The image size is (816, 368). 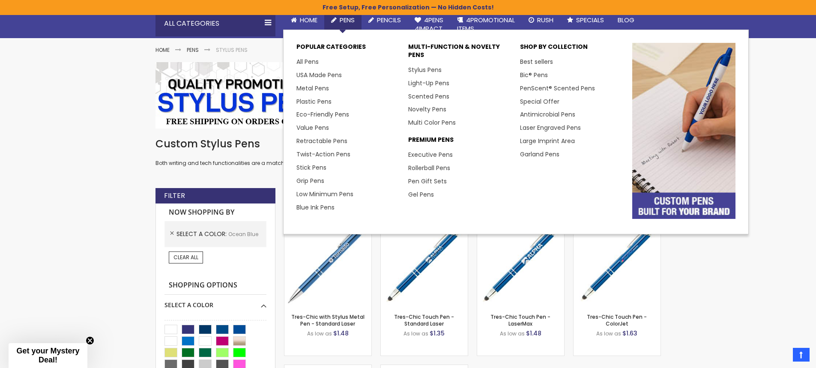 I want to click on a: Tres-Chic with Stylus Metal Pen - Standard Laser, so click(x=328, y=320).